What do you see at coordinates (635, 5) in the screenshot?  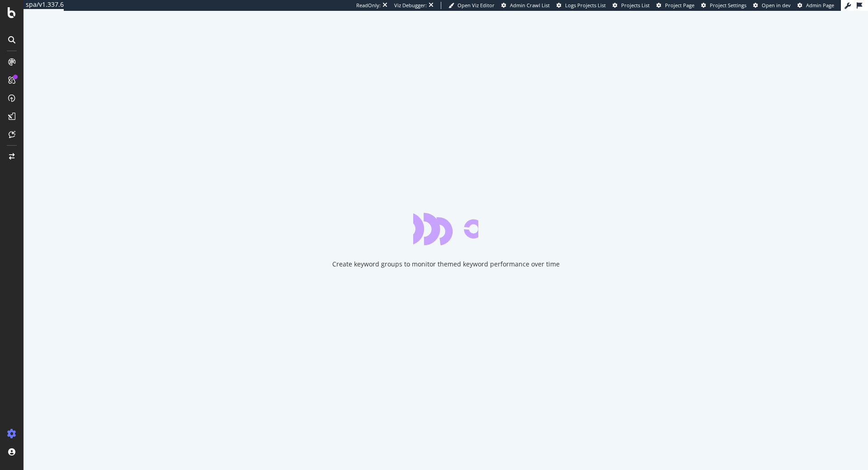 I see `span: Projects List` at bounding box center [635, 5].